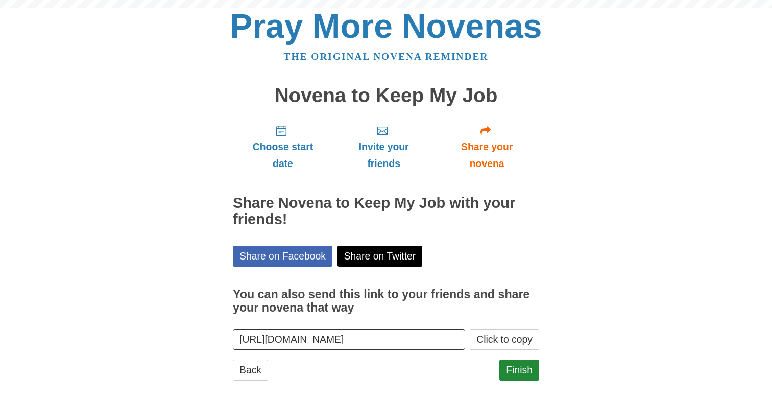 The width and height of the screenshot is (772, 400). Describe the element at coordinates (283, 155) in the screenshot. I see `span: Choose start date` at that location.